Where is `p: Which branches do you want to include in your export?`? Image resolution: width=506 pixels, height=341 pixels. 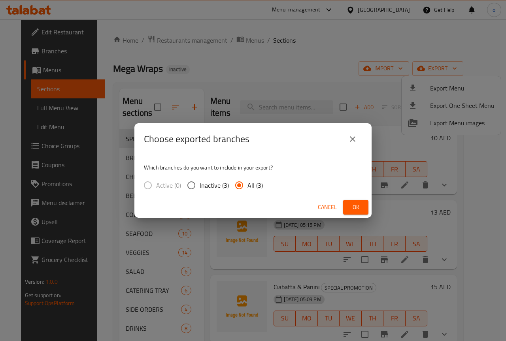
p: Which branches do you want to include in your export? is located at coordinates (253, 168).